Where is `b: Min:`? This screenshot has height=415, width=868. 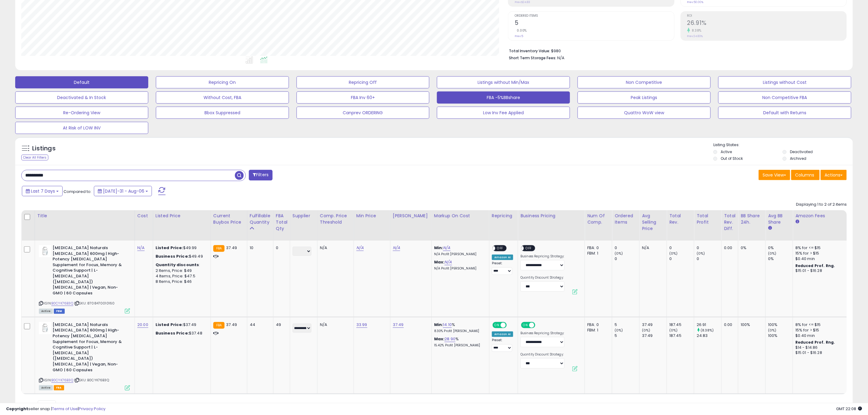
b: Min: is located at coordinates (439, 325).